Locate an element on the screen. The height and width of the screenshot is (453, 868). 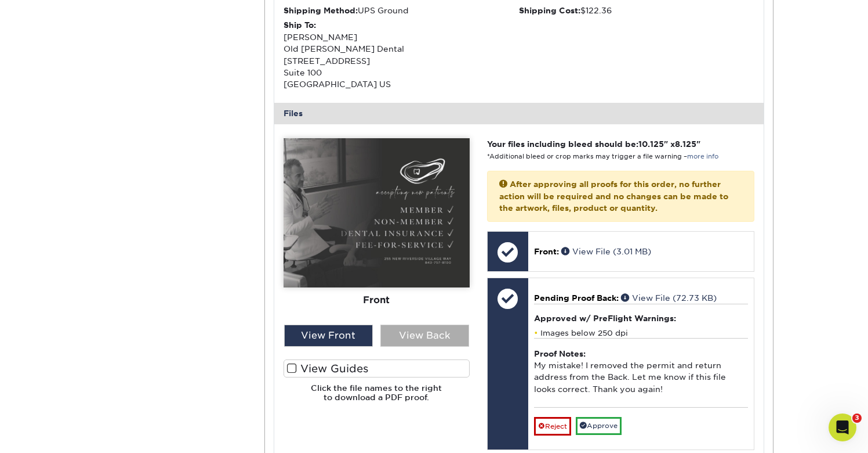
small: *Additional bleed or crop marks may trigger a file warning – is located at coordinates (602, 156).